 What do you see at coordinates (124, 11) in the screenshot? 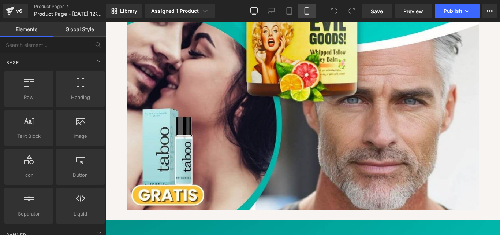
I see `a: New Library` at bounding box center [124, 11].